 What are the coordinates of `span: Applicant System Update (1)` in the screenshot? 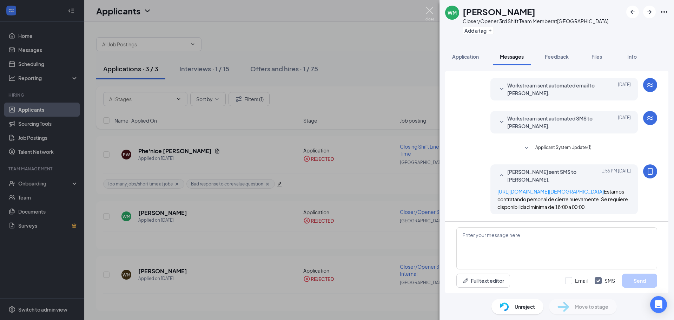 It's located at (563, 148).